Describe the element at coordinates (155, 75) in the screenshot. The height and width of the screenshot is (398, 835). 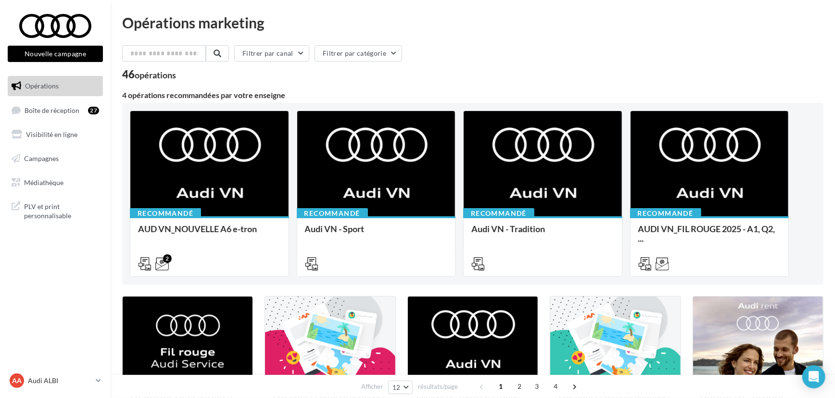
I see `div: opérations` at that location.